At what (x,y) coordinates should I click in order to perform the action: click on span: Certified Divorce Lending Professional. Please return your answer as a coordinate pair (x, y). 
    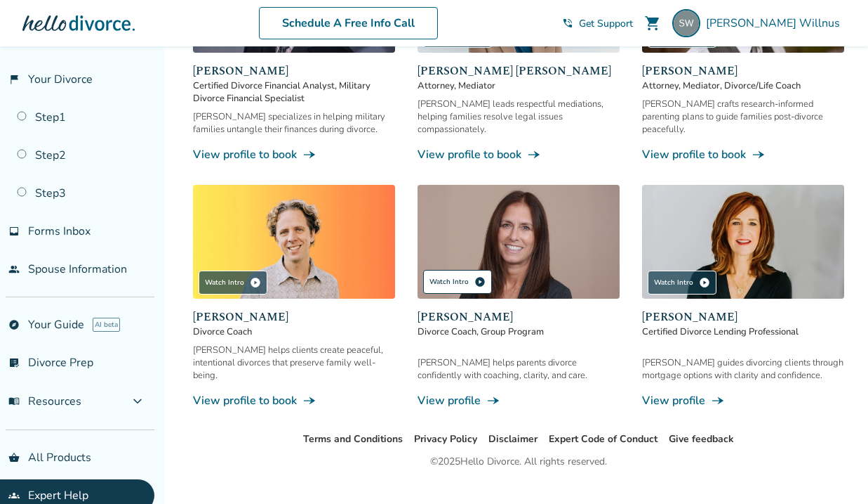
    Looking at the image, I should click on (743, 331).